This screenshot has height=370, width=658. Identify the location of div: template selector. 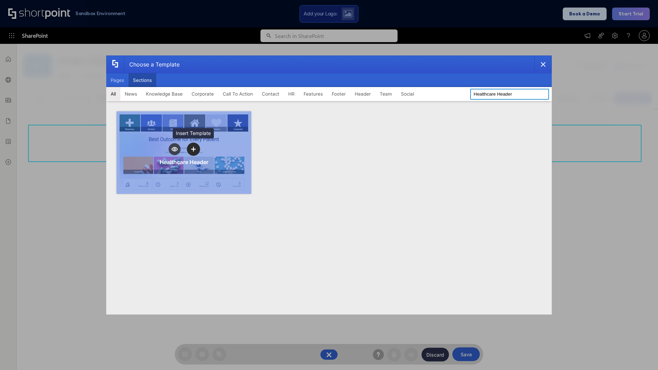
(329, 185).